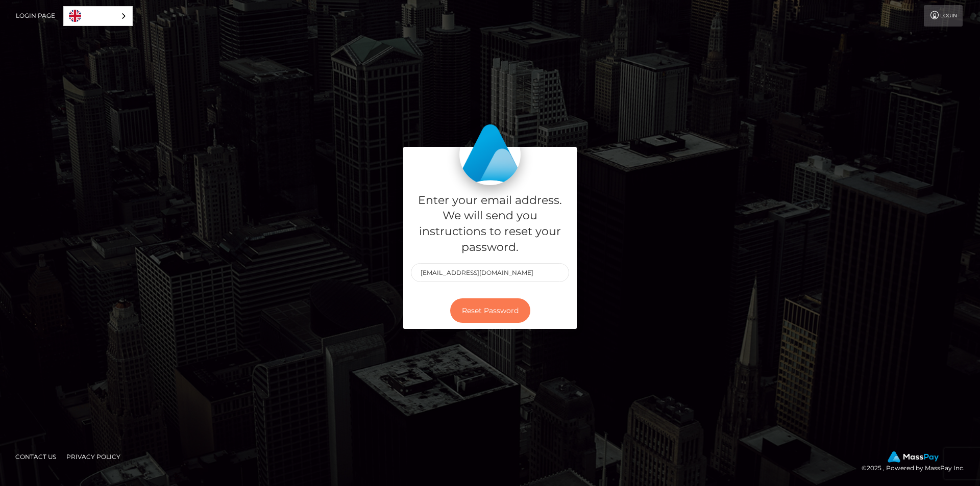 The image size is (980, 486). What do you see at coordinates (98, 16) in the screenshot?
I see `div: Language` at bounding box center [98, 16].